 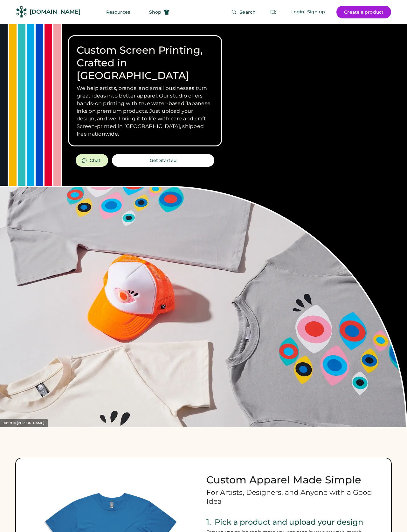 I want to click on h2: Custom Apparel Made Simple, so click(x=291, y=480).